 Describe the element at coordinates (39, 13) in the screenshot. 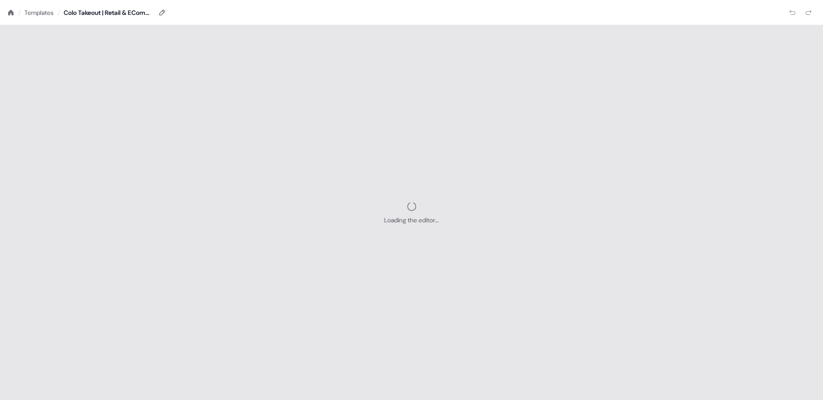

I see `a: Templates` at that location.